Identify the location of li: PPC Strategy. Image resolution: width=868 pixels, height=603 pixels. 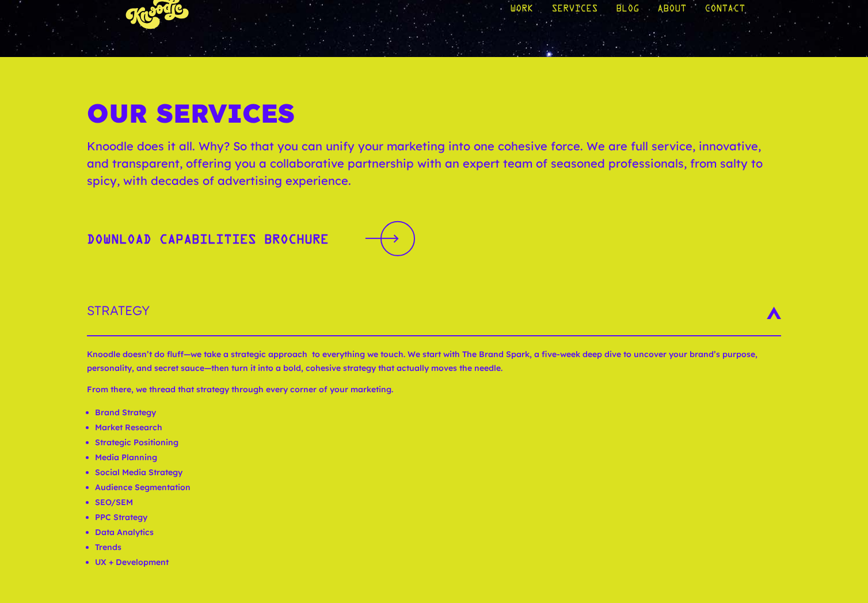
(438, 517).